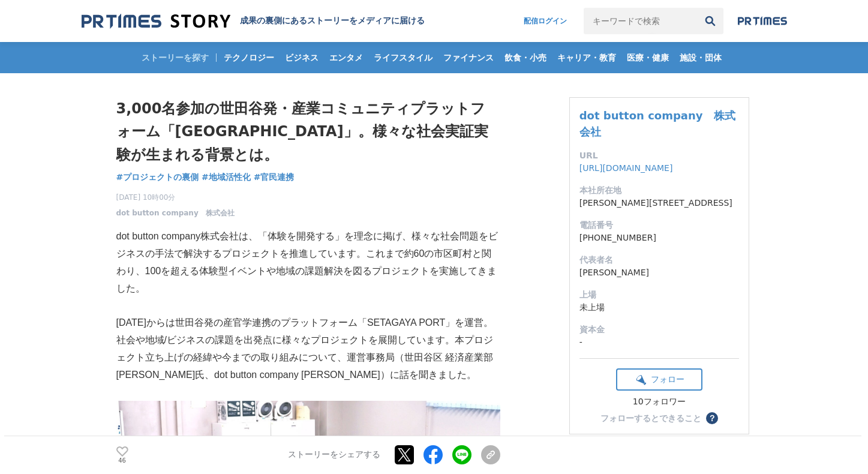 This screenshot has height=474, width=868. What do you see at coordinates (308, 262) in the screenshot?
I see `p: dot button company株式会社は、「体験を開発する」を理念に掲げ、様々な社会問題をビジネスの手法で解決するプロジェクトを推進しています。これまで約60の市区町村と関わり、100を超...` at bounding box center [308, 262].